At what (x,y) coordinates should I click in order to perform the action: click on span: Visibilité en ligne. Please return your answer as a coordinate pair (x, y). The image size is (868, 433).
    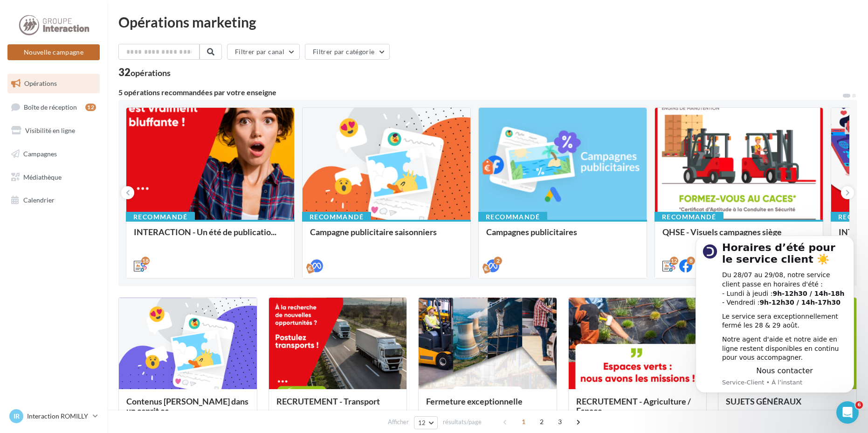
    Looking at the image, I should click on (50, 130).